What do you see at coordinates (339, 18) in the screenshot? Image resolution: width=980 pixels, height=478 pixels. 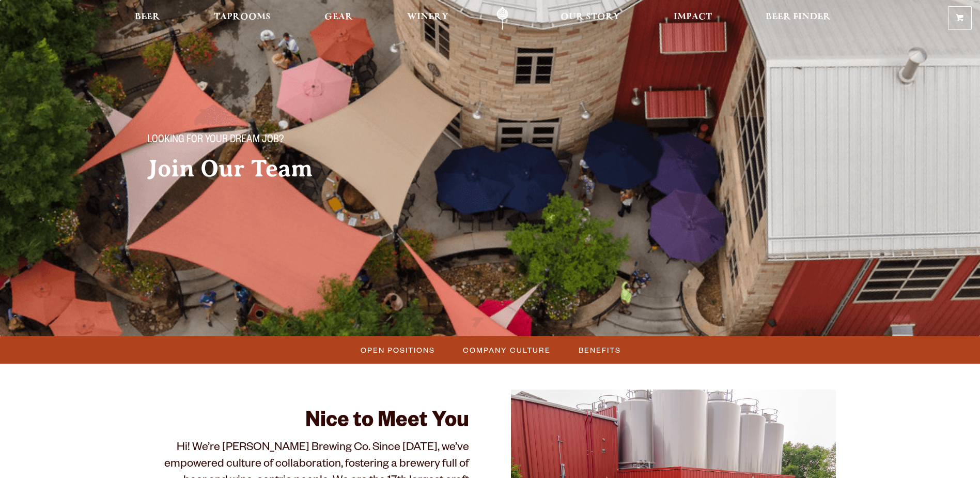 I see `a: Gear` at bounding box center [339, 18].